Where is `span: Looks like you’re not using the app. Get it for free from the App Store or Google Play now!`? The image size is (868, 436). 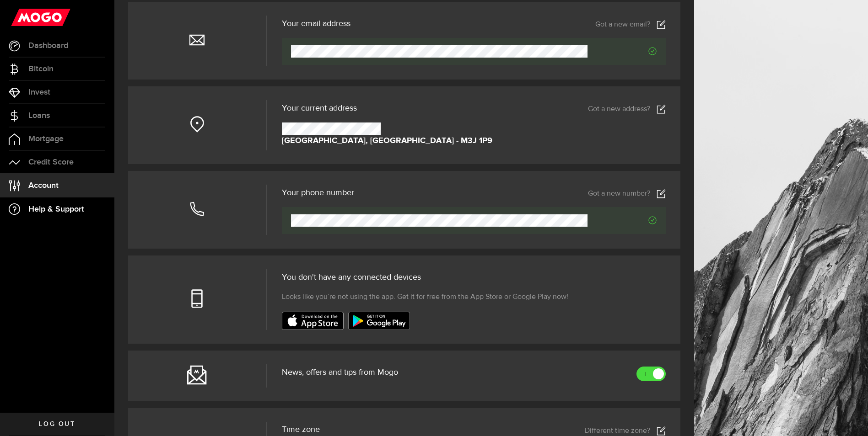 span: Looks like you’re not using the app. Get it for free from the App Store or Google Play now! is located at coordinates (425, 297).